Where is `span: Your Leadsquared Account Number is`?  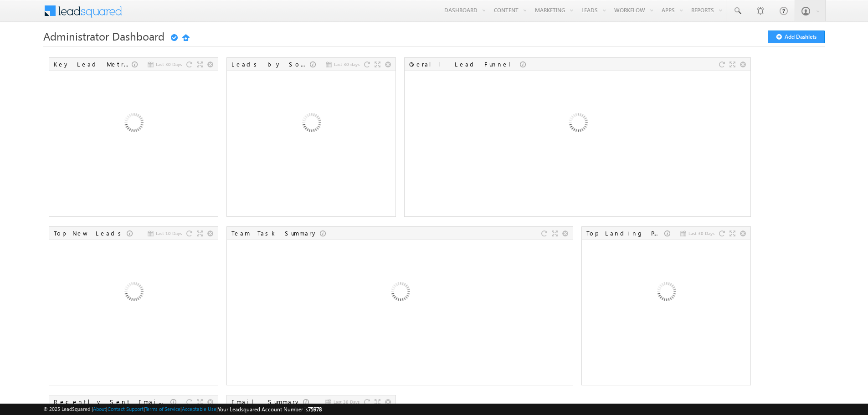
span: Your Leadsquared Account Number is is located at coordinates (270, 409).